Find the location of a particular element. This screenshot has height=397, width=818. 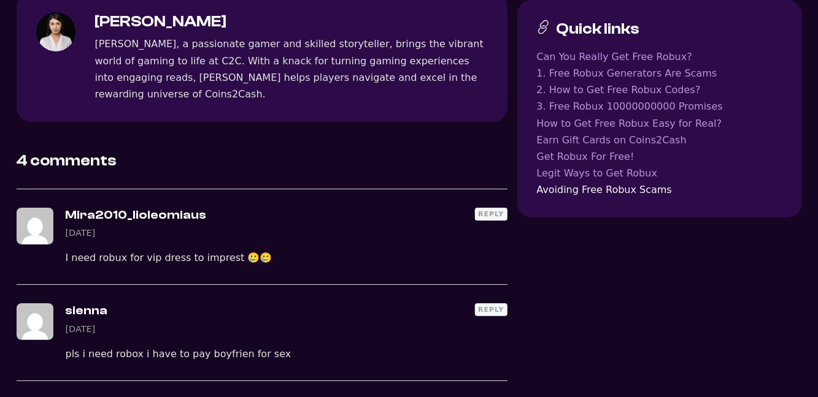

p: I need robux for vip dress to imprest 🥲🥲 is located at coordinates (286, 258).